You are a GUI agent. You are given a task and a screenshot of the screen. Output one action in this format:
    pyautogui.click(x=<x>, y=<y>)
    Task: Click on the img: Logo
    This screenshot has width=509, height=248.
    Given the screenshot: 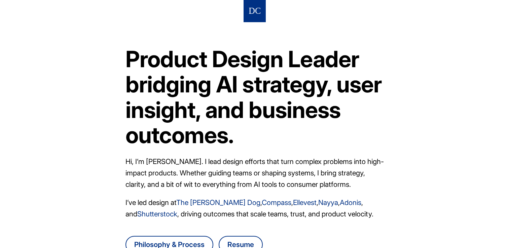 What is the action you would take?
    pyautogui.click(x=255, y=11)
    